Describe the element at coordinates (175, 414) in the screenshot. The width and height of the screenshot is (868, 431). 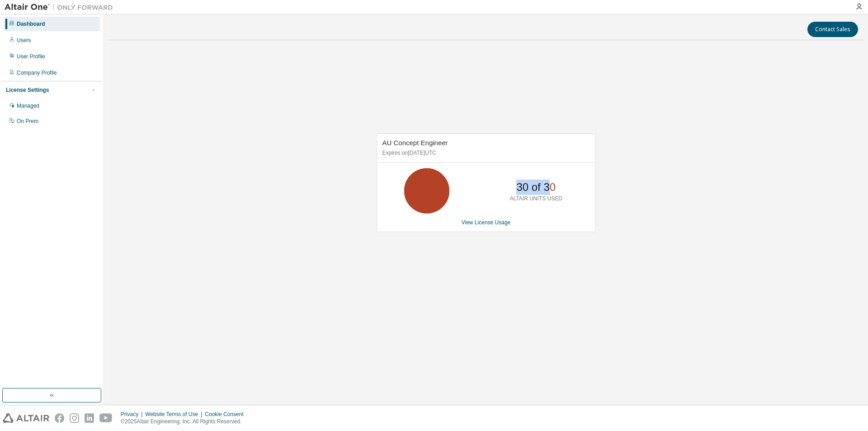
I see `div: Website Terms of Use` at that location.